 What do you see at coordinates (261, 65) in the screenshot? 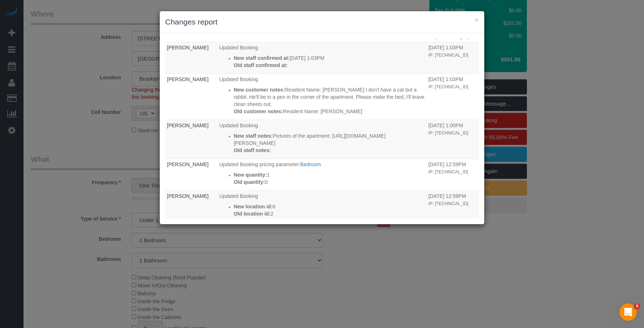
I see `strong: Old staff confirmed at:` at bounding box center [261, 65].